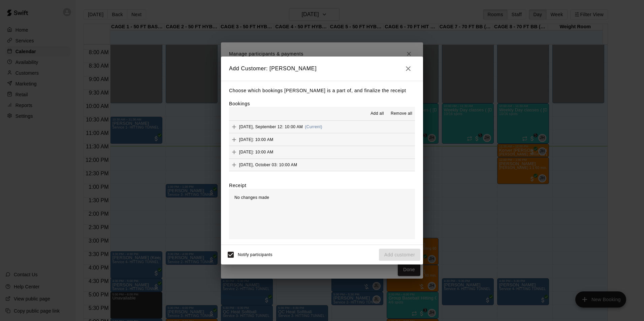 The image size is (644, 321). I want to click on span: Remove all, so click(402, 114).